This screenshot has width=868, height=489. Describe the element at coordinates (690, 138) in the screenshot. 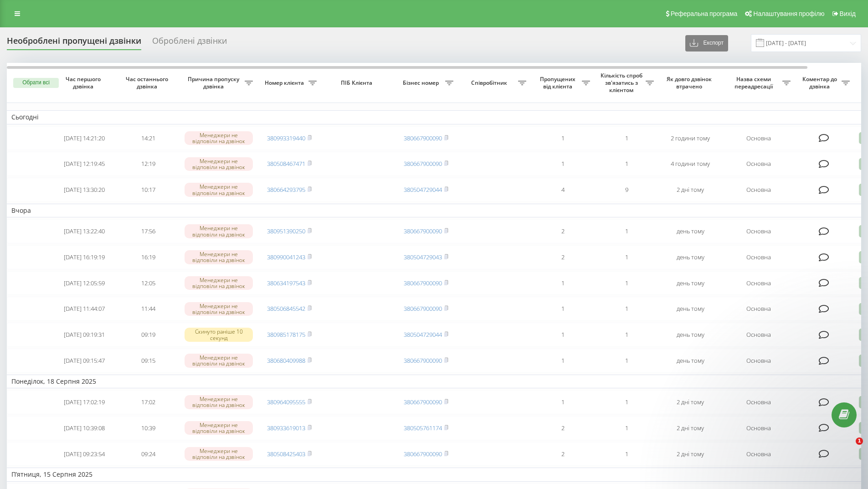

I see `td: 2 години тому` at that location.